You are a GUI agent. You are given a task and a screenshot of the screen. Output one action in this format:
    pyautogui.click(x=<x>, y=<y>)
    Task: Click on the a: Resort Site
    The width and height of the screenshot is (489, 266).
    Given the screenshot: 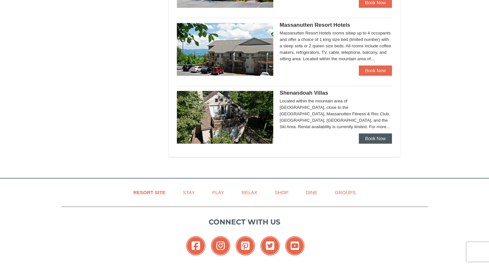 What is the action you would take?
    pyautogui.click(x=150, y=192)
    